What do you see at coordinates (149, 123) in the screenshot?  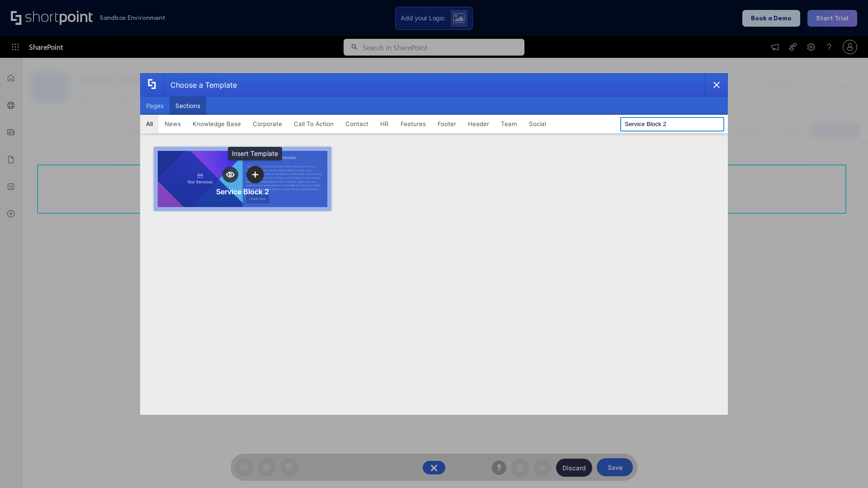 I see `button: All` at bounding box center [149, 123].